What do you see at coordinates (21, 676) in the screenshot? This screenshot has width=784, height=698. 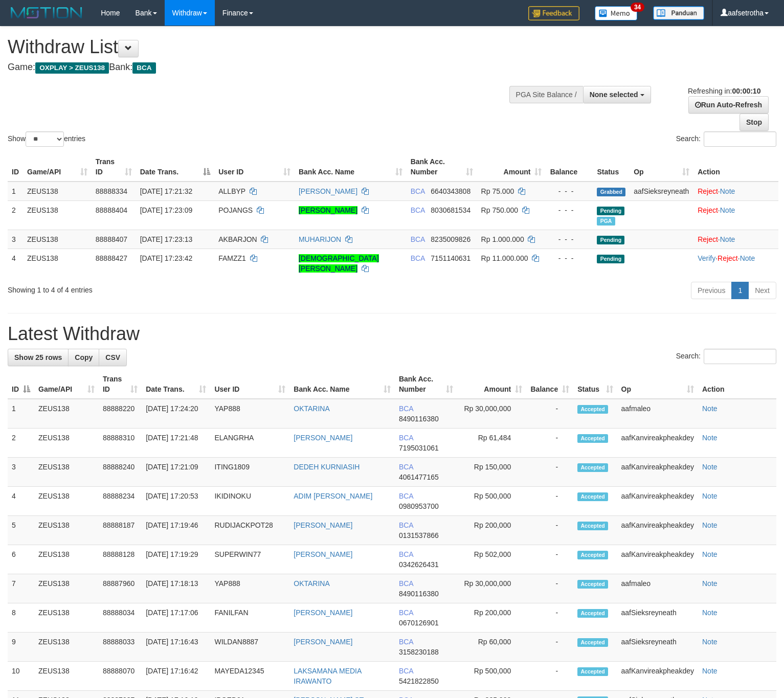 I see `td: 10` at bounding box center [21, 676].